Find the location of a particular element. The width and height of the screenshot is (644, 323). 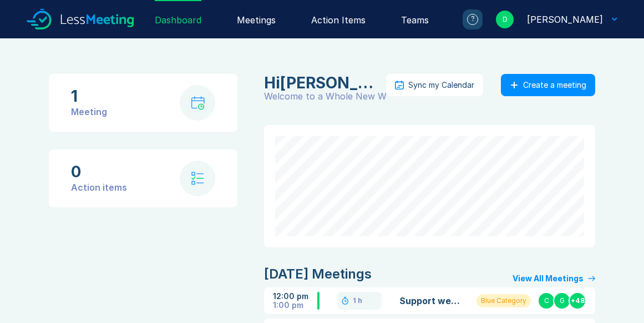

div: View All Meetings is located at coordinates (549, 279).